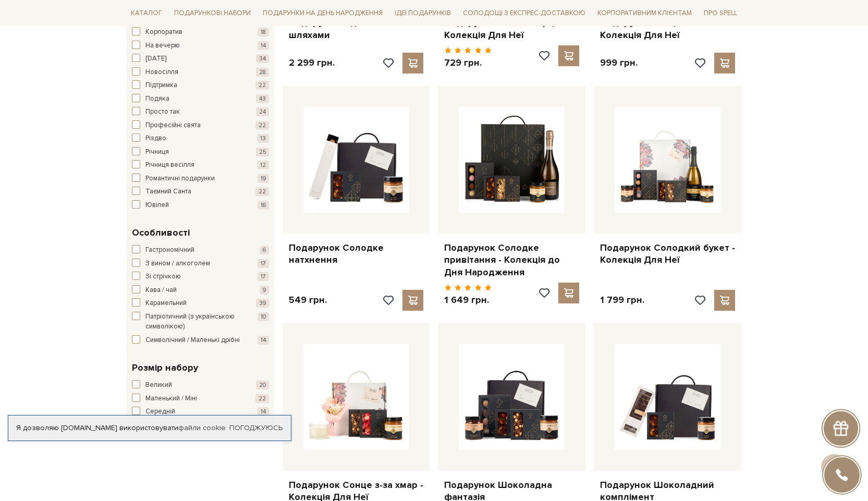  Describe the element at coordinates (192, 340) in the screenshot. I see `span: Символічний / Маленькі дрібні` at that location.